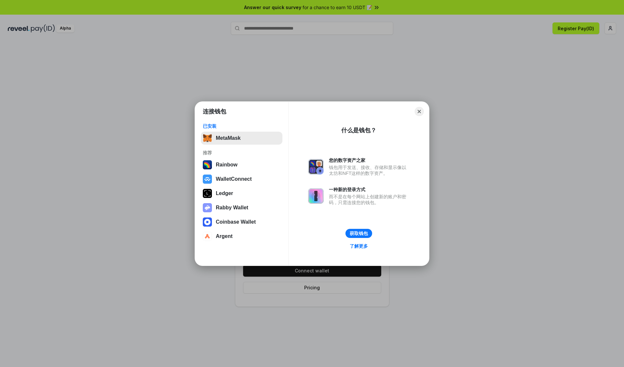 The image size is (624, 367). Describe the element at coordinates (207, 193) in the screenshot. I see `img: svg+xml,%3Csvg%20xmlns%3D%22http%3A%2F%2Fwww.w3.org%2F2000%2Fsvg%22%20width%3D%2228%22%20height%3...` at that location.